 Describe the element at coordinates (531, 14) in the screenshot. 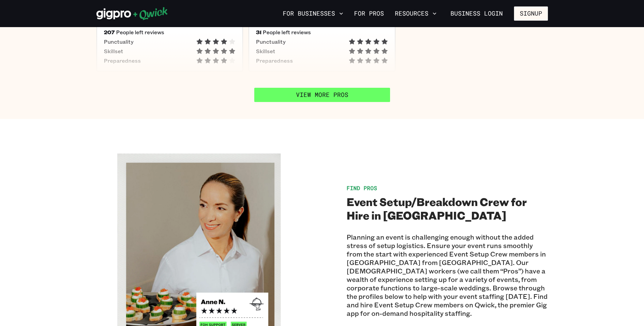

I see `button: Signup` at that location.